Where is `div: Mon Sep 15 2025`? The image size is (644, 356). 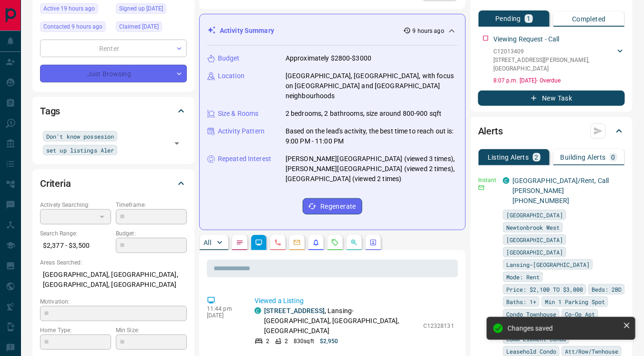 div: Mon Sep 15 2025 is located at coordinates (75, 28).